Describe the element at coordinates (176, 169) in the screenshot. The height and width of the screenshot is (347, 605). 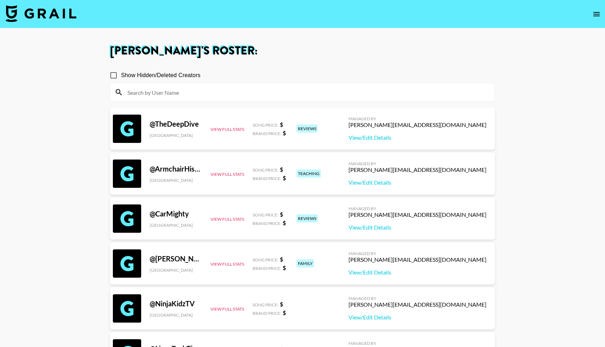
I see `div: @ ArmchairHistorian` at that location.